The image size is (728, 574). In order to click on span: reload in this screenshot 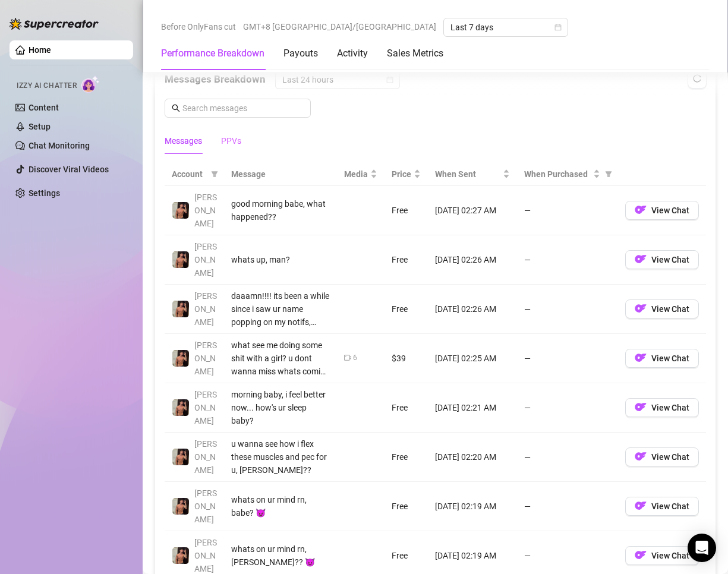, I will do `click(697, 79)`.